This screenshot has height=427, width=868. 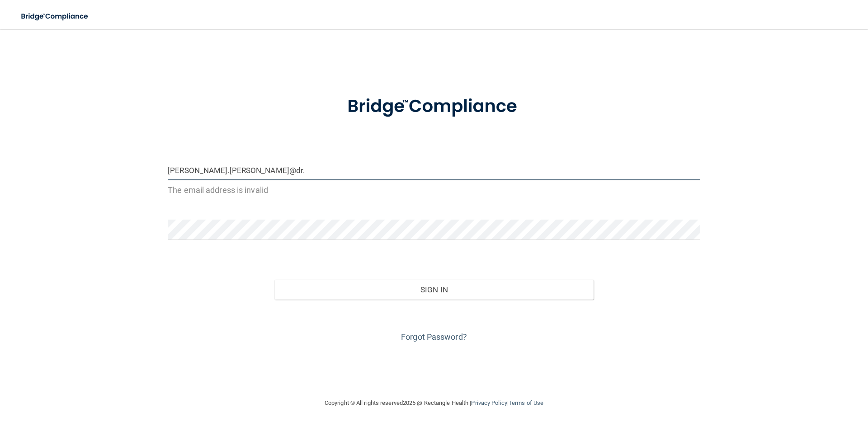 What do you see at coordinates (434, 170) in the screenshot?
I see `input: Email` at bounding box center [434, 170].